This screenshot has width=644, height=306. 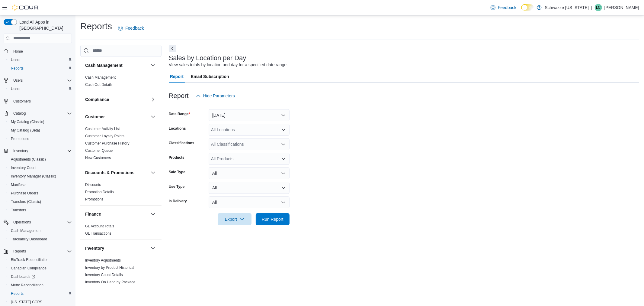 What do you see at coordinates (98, 157) in the screenshot?
I see `a: New Customers` at bounding box center [98, 157].